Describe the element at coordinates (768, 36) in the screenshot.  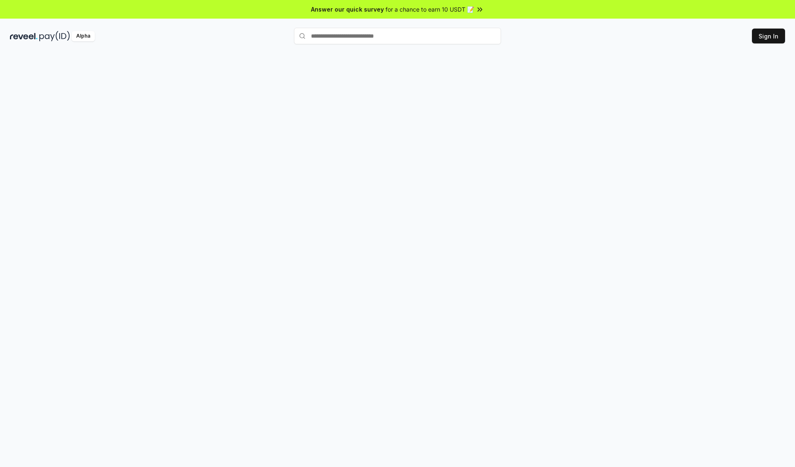
I see `button: Sign In` at that location.